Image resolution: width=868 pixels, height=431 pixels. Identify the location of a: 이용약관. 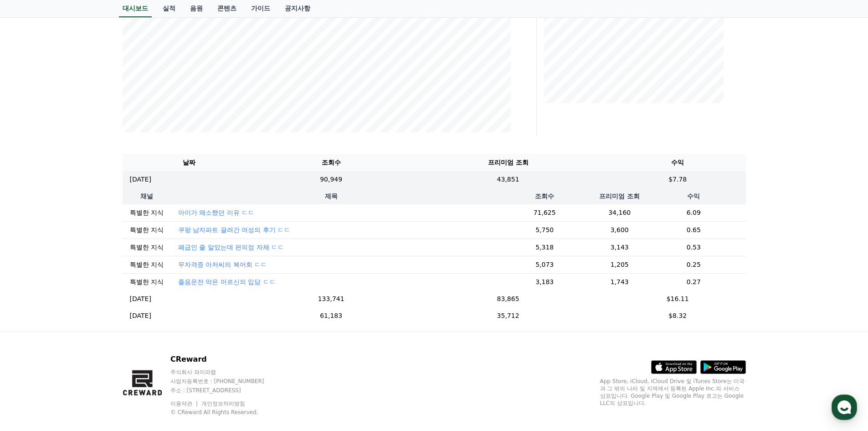
(184, 403).